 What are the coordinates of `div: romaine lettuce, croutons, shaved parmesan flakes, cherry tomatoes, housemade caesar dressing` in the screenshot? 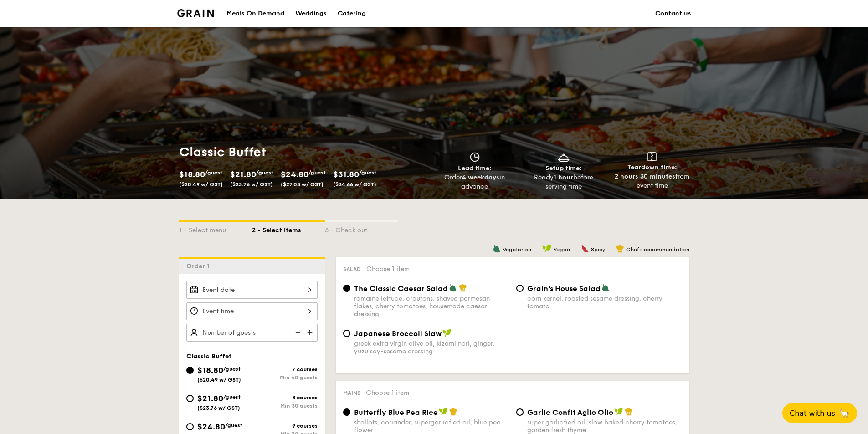 It's located at (432, 306).